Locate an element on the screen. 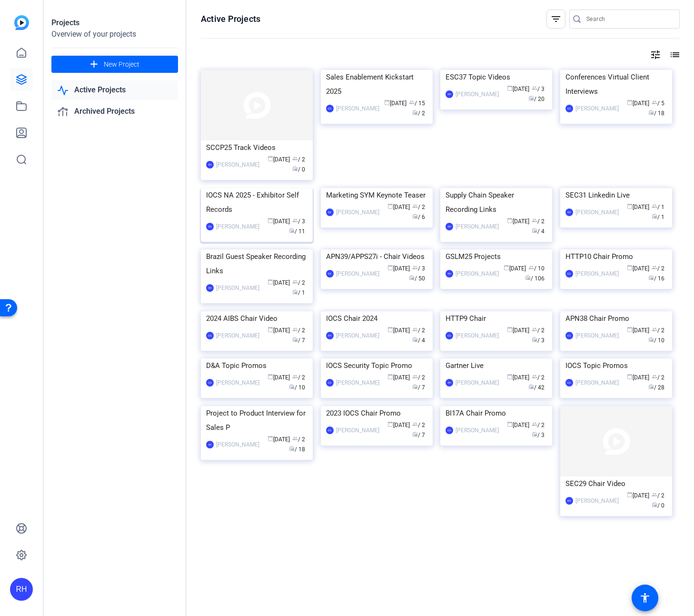 This screenshot has width=694, height=616. input: Search is located at coordinates (629, 19).